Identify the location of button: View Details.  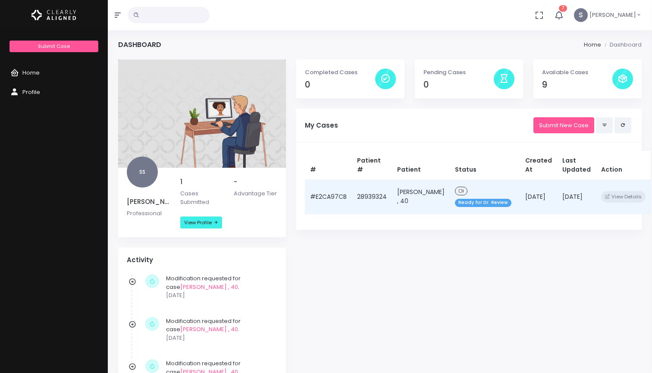
(623, 197).